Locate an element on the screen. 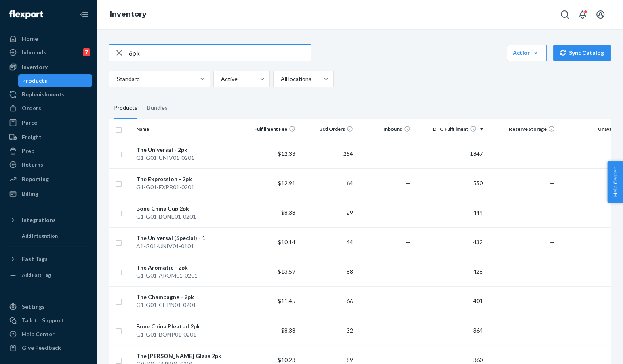 The height and width of the screenshot is (364, 623). td: 66 is located at coordinates (327, 301).